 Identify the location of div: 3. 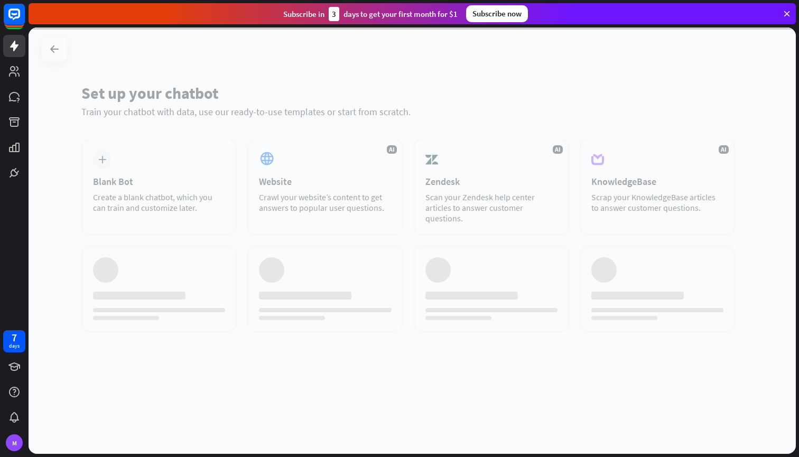
(334, 14).